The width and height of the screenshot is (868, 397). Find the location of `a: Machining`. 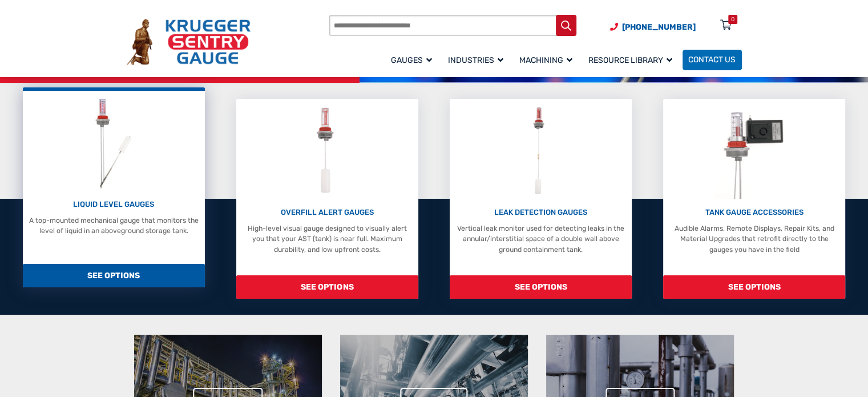

a: Machining is located at coordinates (548, 60).